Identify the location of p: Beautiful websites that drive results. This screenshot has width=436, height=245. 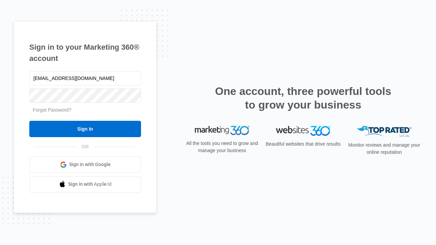
(303, 144).